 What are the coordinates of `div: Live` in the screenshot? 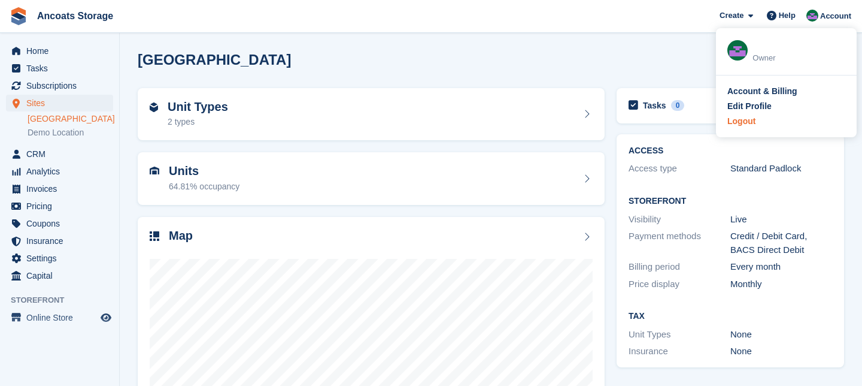 It's located at (781, 219).